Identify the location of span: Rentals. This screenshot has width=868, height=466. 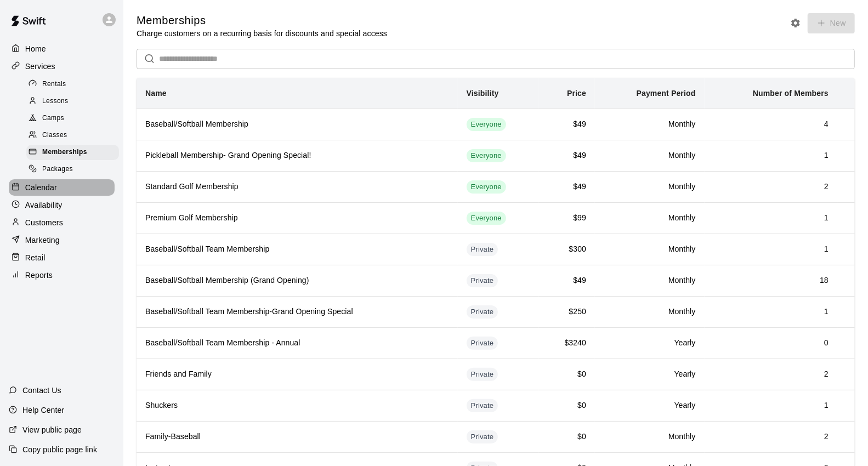
(54, 85).